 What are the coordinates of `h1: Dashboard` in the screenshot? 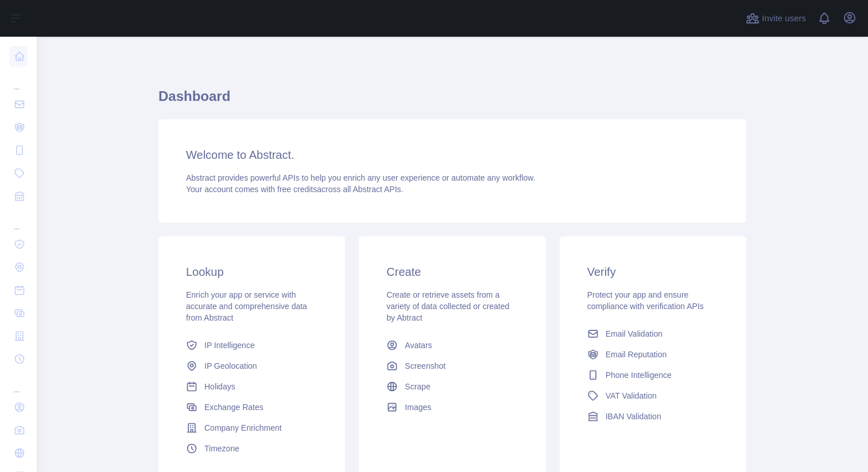 It's located at (452, 101).